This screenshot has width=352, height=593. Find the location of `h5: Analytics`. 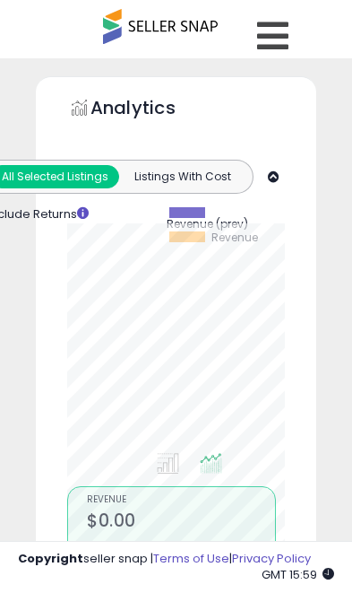

h5: Analytics is located at coordinates (135, 109).